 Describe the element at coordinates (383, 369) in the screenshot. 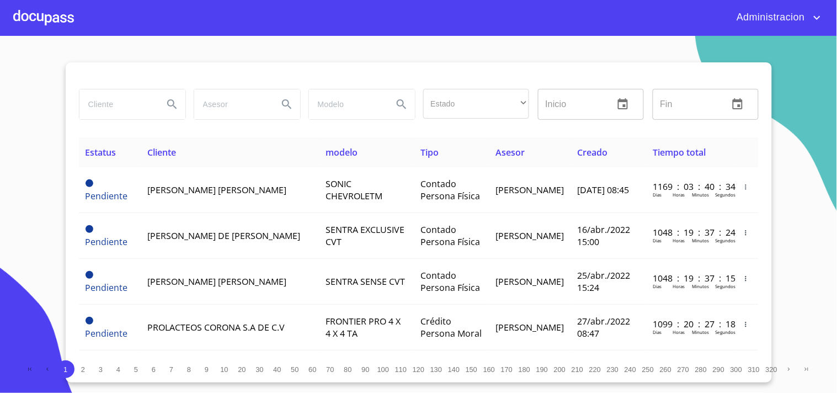

I see `span: 100` at that location.